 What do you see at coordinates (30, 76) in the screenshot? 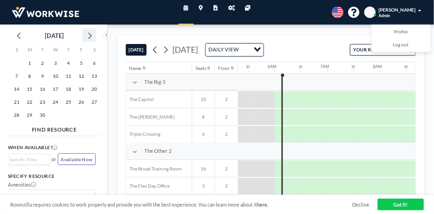
I see `span: Monday, September 8, 2025` at bounding box center [30, 76].